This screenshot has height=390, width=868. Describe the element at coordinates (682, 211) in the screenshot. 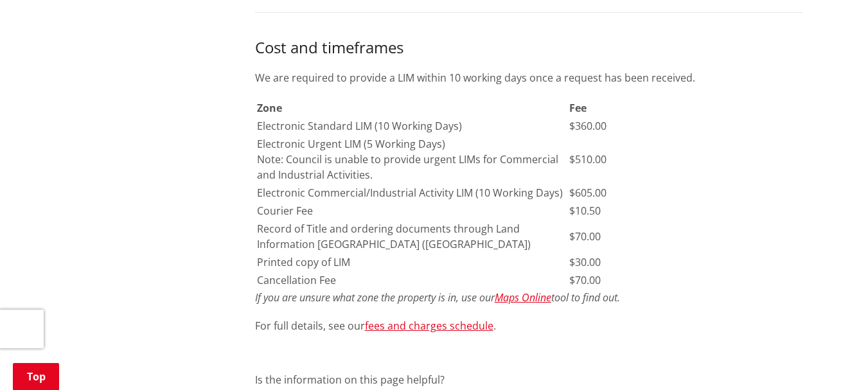

I see `td: $10.50` at that location.